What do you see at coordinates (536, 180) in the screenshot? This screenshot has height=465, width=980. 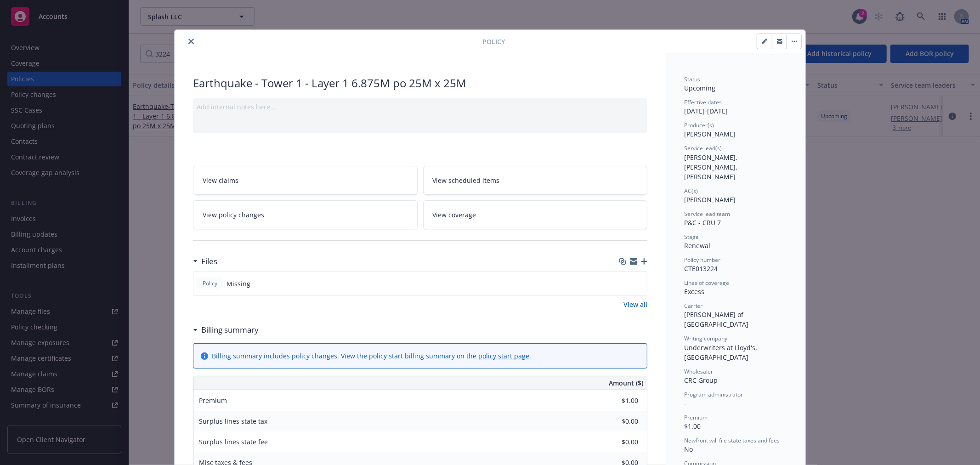 I see `a: View scheduled items` at bounding box center [536, 180].